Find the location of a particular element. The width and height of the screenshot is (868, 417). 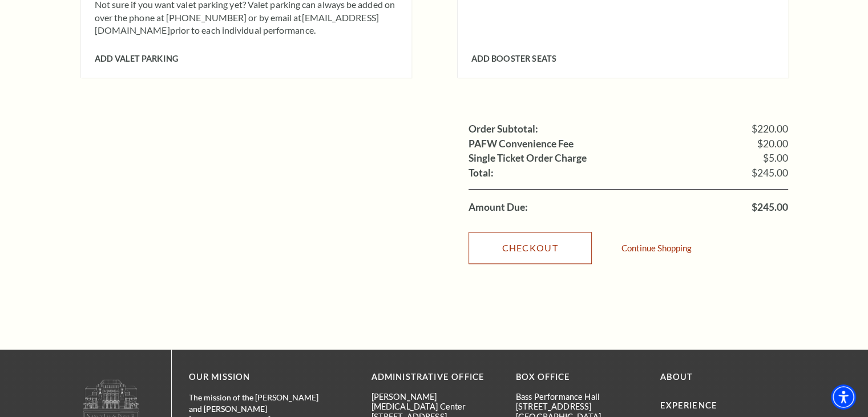

div: Accessibility Menu is located at coordinates (843, 397).